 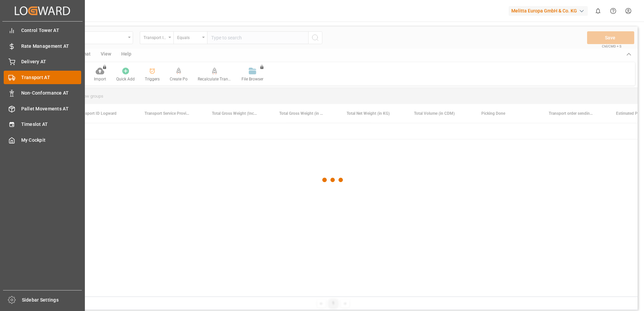 What do you see at coordinates (51, 124) in the screenshot?
I see `span: Timeslot AT` at bounding box center [51, 124].